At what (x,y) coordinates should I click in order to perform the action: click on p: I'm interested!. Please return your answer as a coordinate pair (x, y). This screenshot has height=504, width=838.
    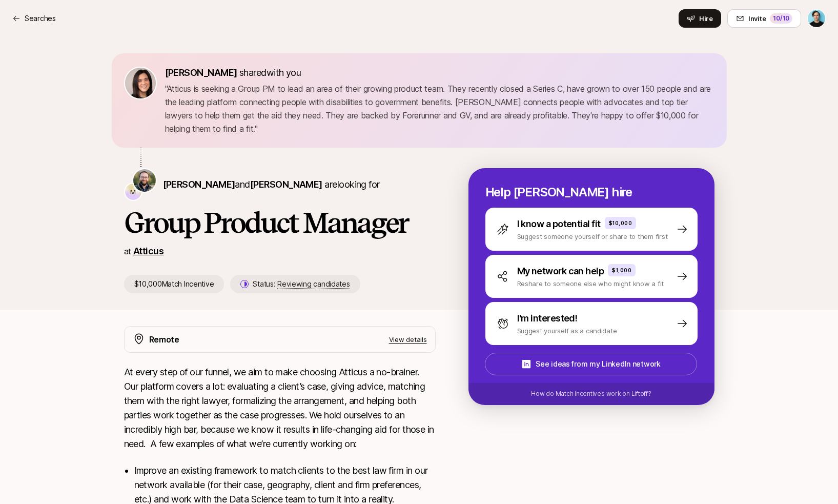
    Looking at the image, I should click on (547, 318).